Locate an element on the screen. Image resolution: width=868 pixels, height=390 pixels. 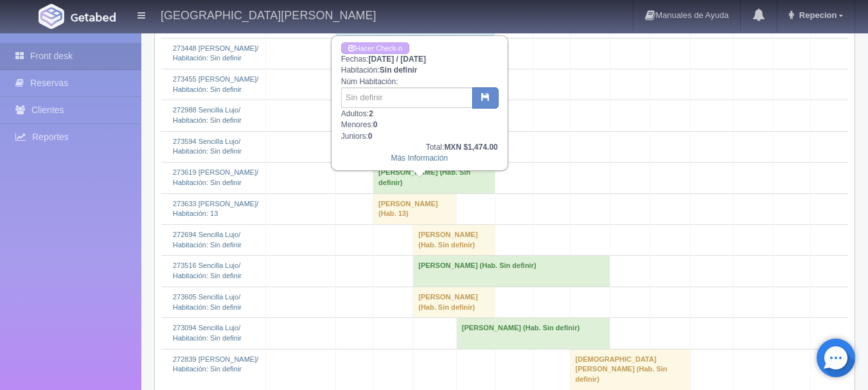
b: Sin definir is located at coordinates (398, 70).